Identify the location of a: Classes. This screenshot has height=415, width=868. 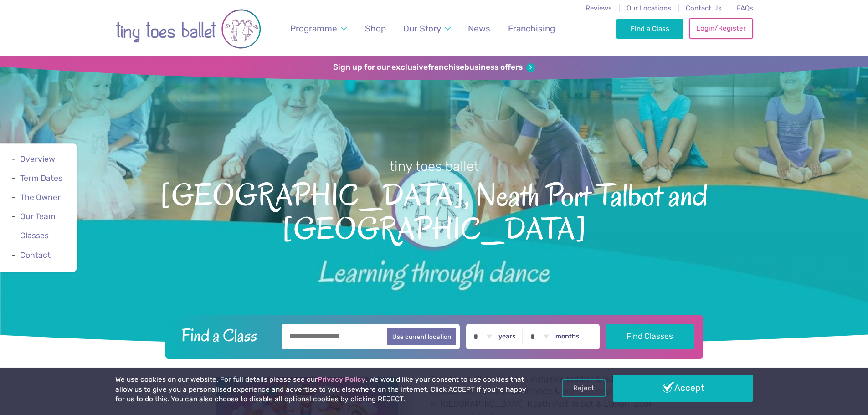
(34, 236).